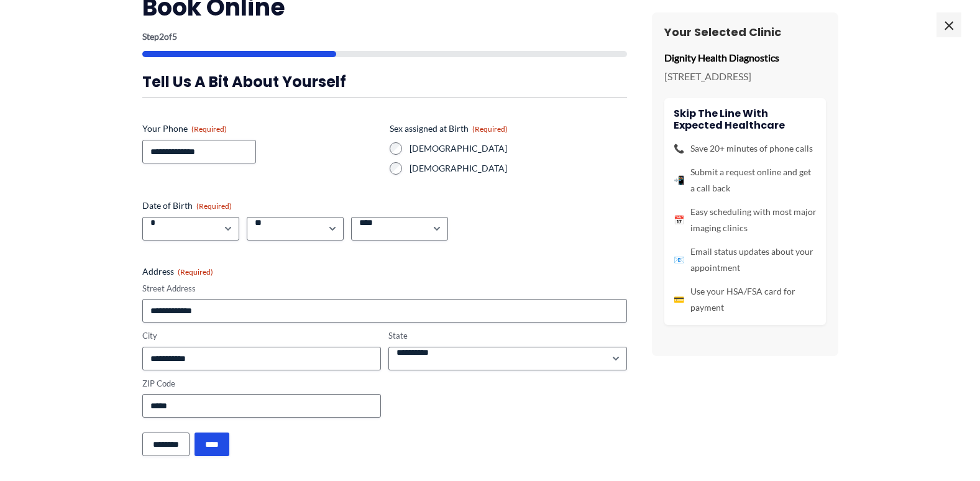 This screenshot has width=980, height=481. What do you see at coordinates (745, 300) in the screenshot?
I see `li: Use your HSA/FSA card for payment` at bounding box center [745, 300].